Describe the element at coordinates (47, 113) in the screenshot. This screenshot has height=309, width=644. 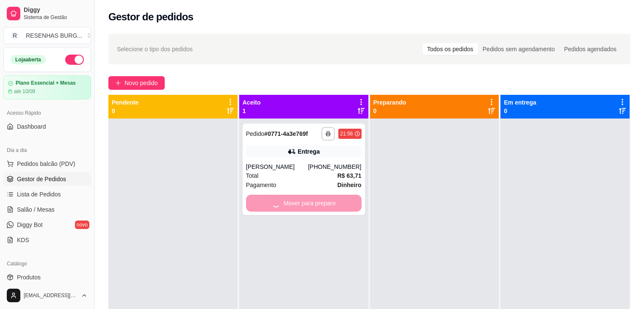
I see `div: Acesso Rápido` at that location.